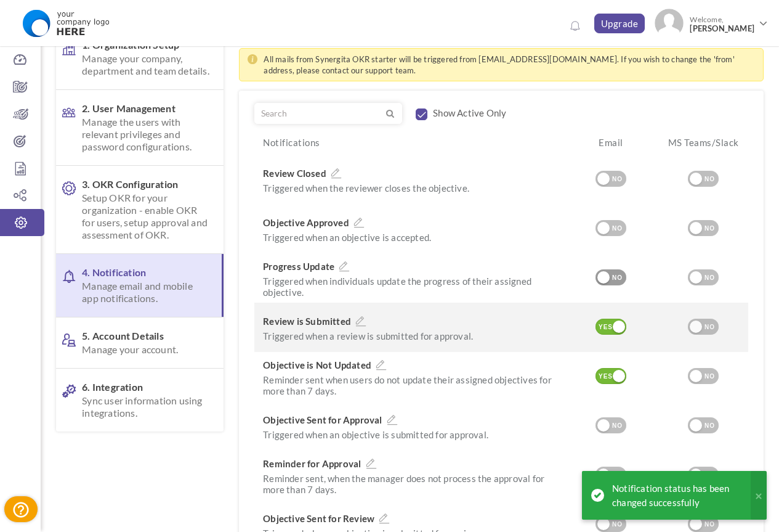 This screenshot has height=532, width=779. I want to click on span: Manage the users with relevant privileges and password configurations., so click(146, 135).